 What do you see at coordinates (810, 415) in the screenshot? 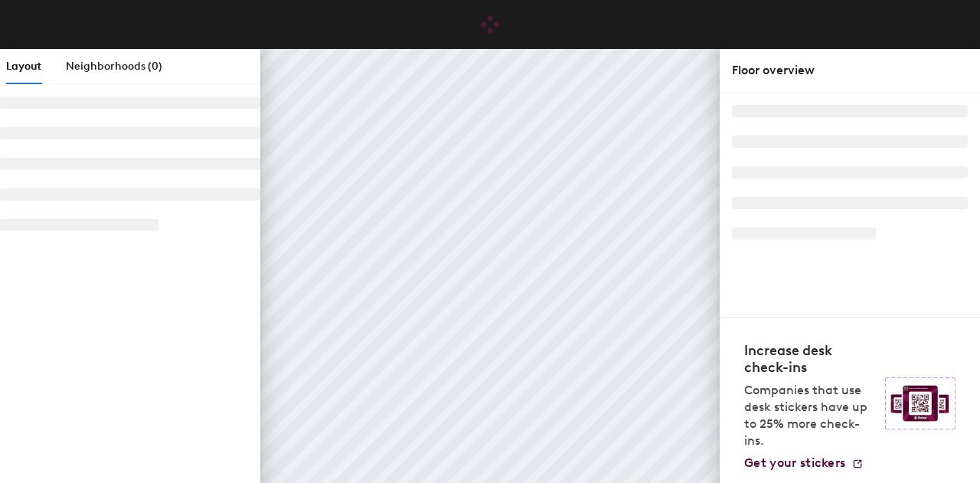
I see `p: Companies that use desk stickers have up to 25% more check-ins.` at bounding box center [810, 415].